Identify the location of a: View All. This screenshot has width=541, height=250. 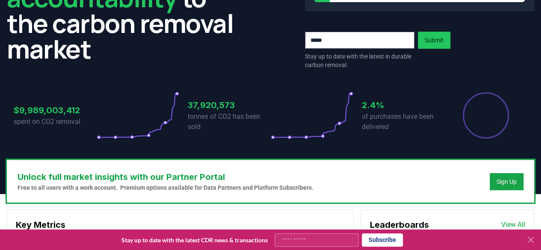
(513, 225).